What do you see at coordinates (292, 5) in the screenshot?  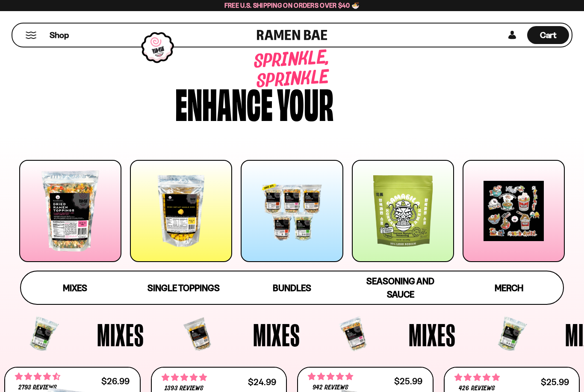 I see `span: Free U.S. Shipping on Orders over $40 🍜` at bounding box center [292, 5].